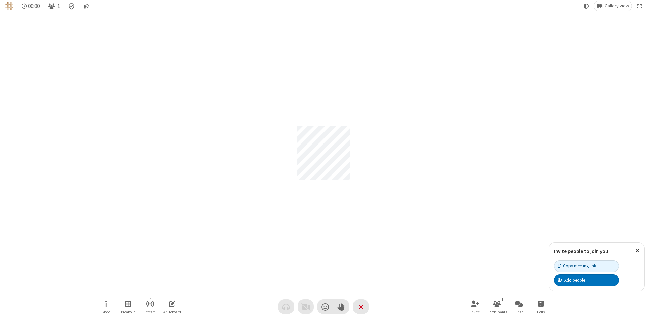  I want to click on span: 00:00, so click(34, 6).